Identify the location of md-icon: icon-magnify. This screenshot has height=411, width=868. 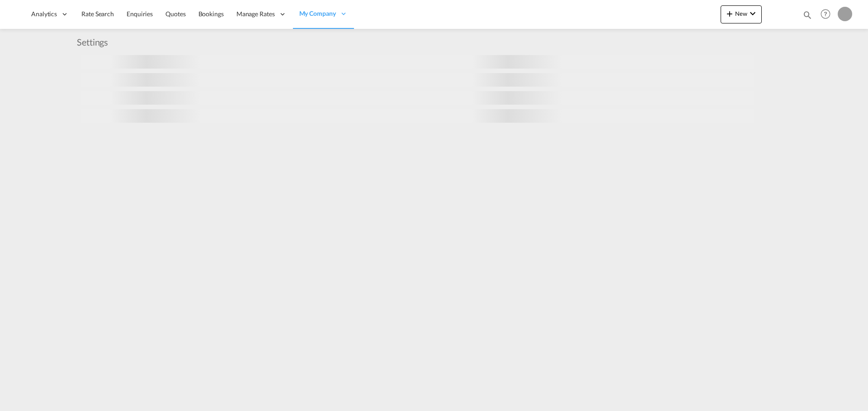
(807, 15).